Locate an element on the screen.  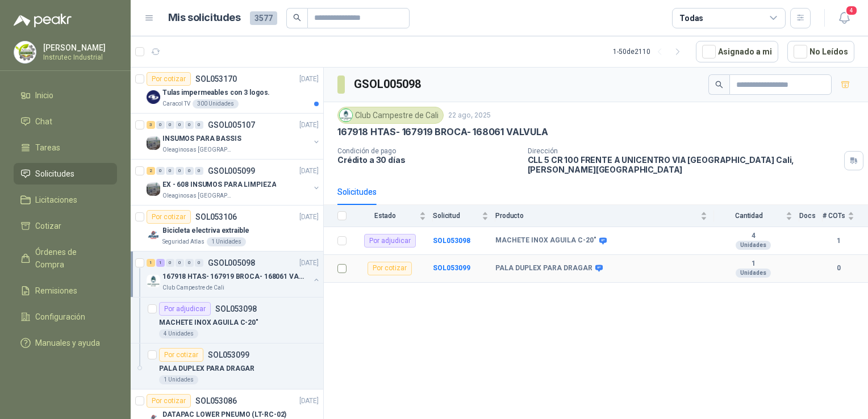
th: Solicitud is located at coordinates (464, 216).